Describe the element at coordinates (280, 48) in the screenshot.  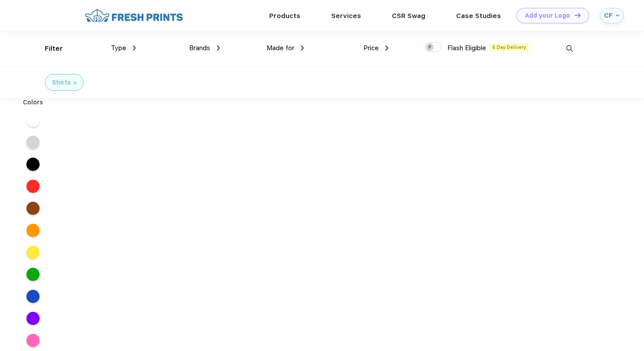
I see `span: Made for` at that location.